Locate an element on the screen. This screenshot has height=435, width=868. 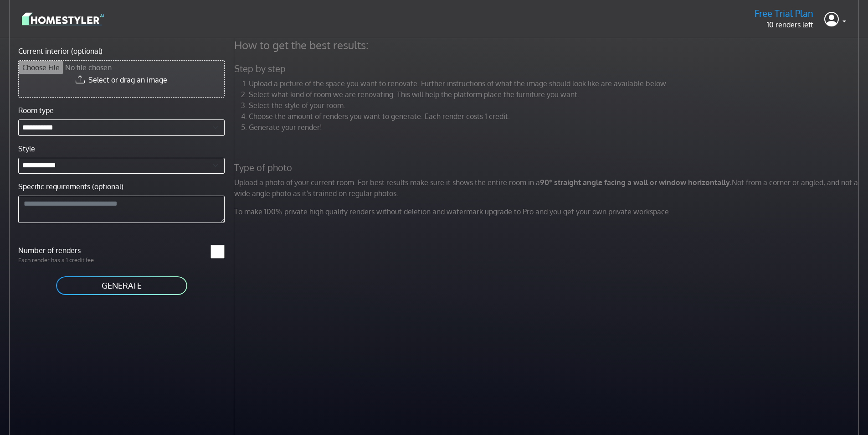
button: GENERATE is located at coordinates (122, 286).